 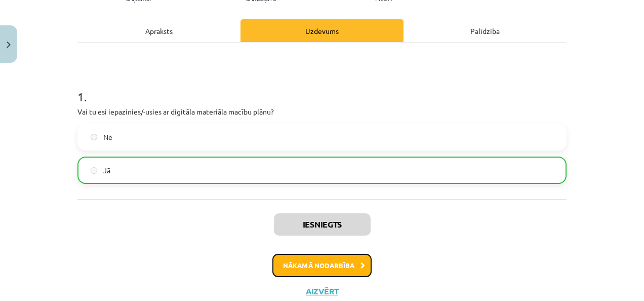 What do you see at coordinates (322, 87) in the screenshot?
I see `h1: 1 .` at bounding box center [322, 87].